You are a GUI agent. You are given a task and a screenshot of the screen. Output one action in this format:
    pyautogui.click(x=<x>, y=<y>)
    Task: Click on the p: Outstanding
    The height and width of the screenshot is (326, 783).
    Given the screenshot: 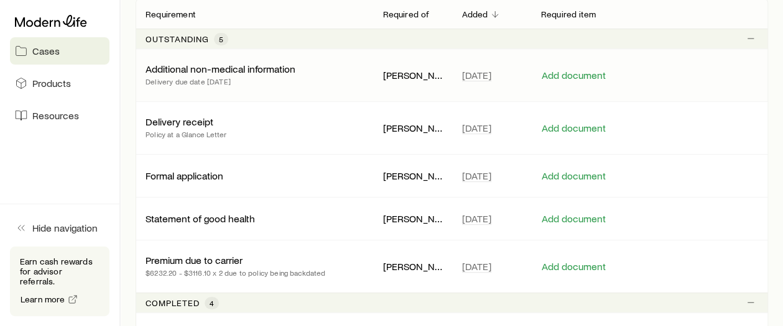 What is the action you would take?
    pyautogui.click(x=177, y=39)
    